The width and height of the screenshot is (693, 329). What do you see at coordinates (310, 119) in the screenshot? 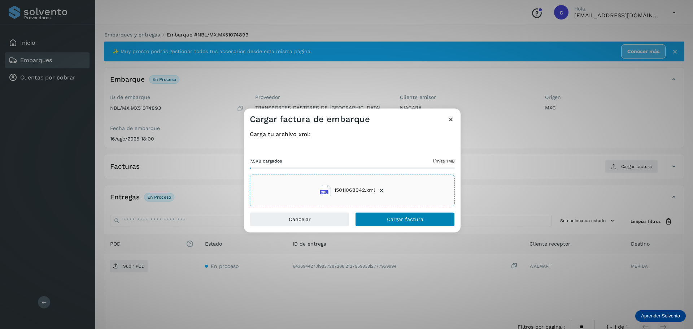
I see `h3: Cargar factura de embarque` at bounding box center [310, 119].